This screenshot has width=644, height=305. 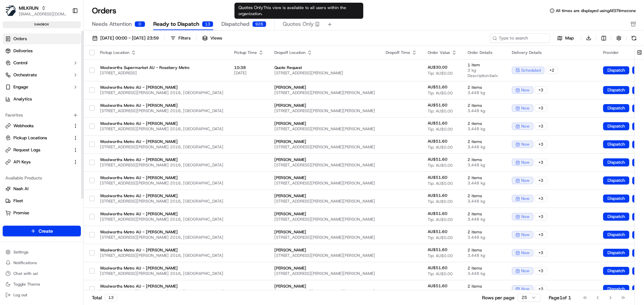 What do you see at coordinates (38, 138) in the screenshot?
I see `a: Pickup Locations` at bounding box center [38, 138].